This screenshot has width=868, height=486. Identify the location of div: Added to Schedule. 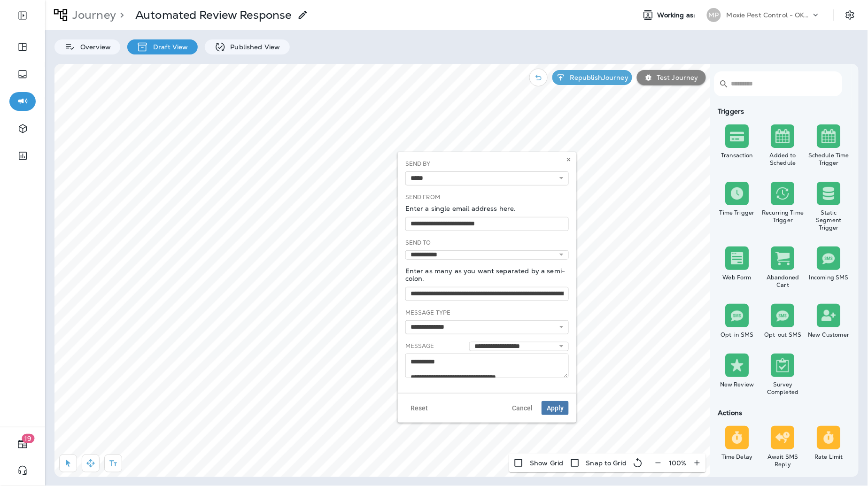
(784, 159).